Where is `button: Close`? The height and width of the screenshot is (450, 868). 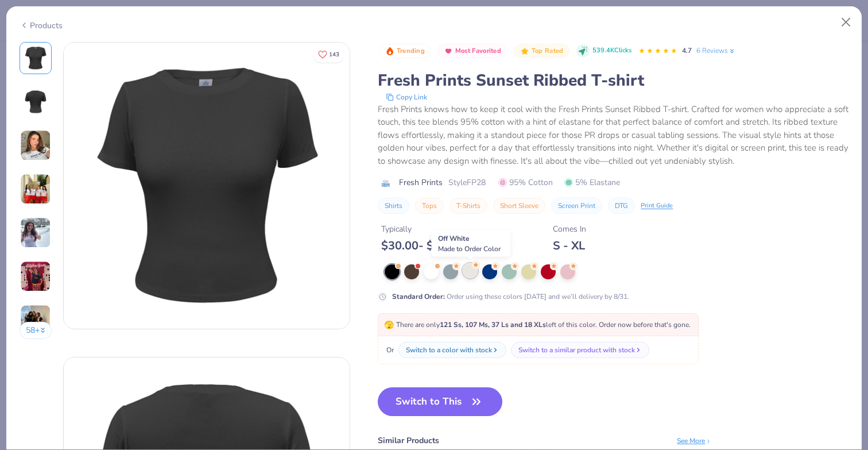
button: Close is located at coordinates (847, 23).